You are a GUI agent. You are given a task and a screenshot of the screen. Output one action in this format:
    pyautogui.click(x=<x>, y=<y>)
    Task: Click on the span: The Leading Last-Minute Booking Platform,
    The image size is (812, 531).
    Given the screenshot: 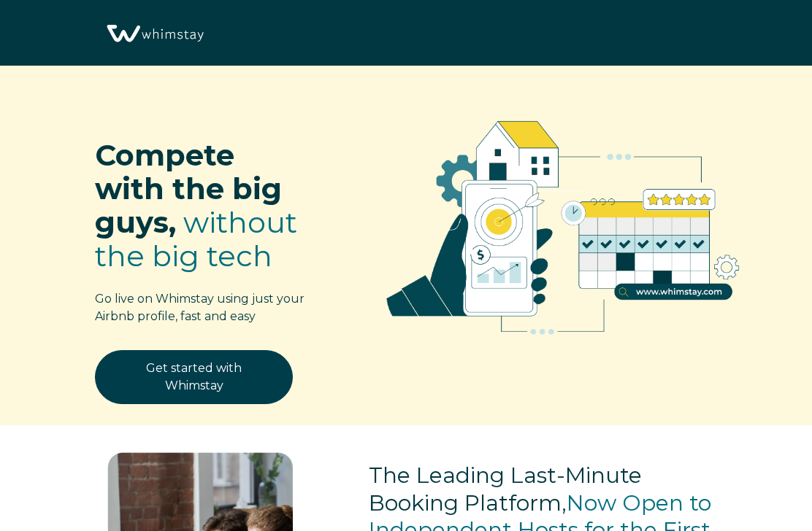 What is the action you would take?
    pyautogui.click(x=505, y=489)
    